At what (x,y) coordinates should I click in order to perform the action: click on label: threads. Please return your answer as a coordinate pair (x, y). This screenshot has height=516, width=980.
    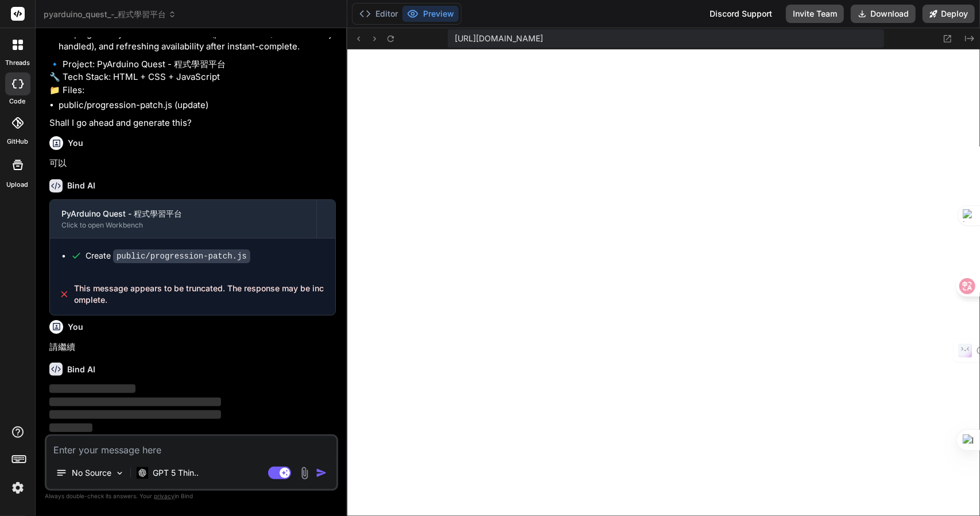
    Looking at the image, I should click on (17, 63).